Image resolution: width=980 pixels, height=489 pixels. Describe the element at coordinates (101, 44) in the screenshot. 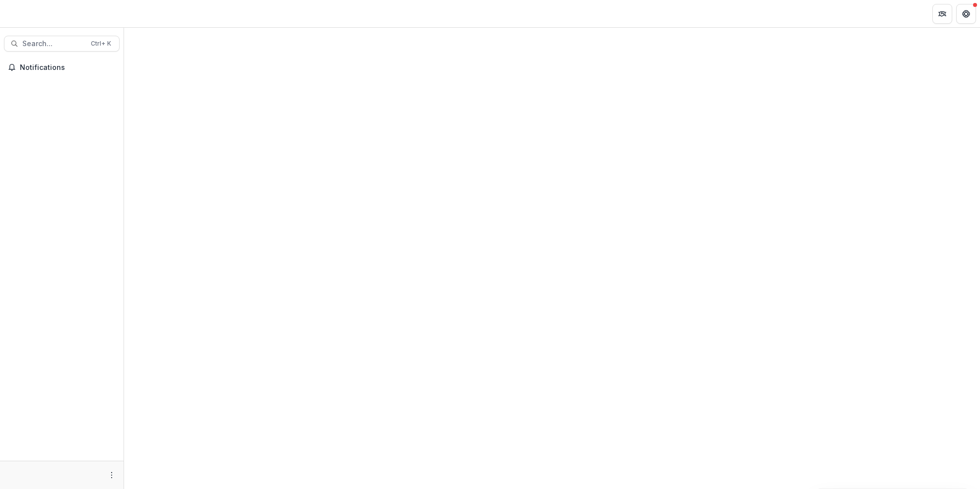

I see `div: Ctrl + K` at that location.